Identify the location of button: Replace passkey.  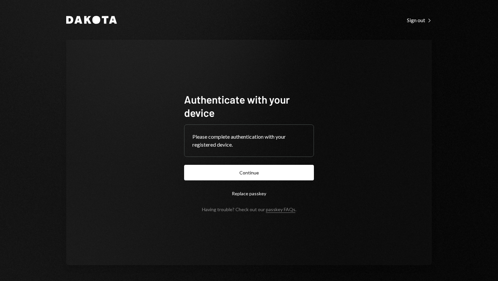
(249, 193).